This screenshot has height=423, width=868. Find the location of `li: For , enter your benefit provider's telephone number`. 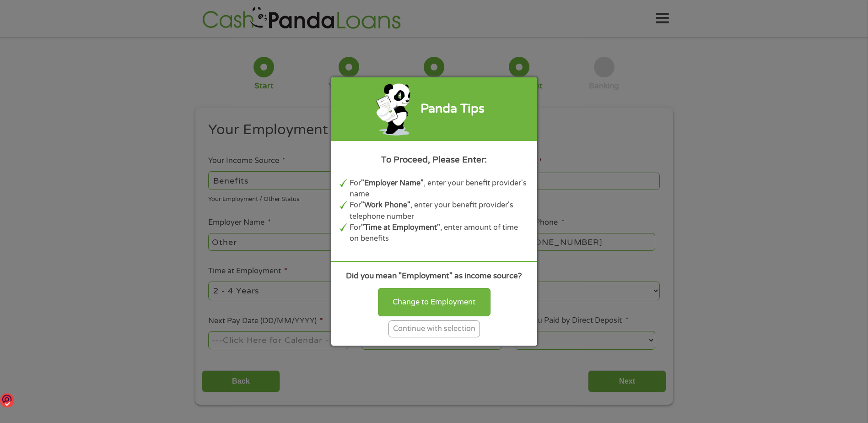

li: For , enter your benefit provider's telephone number is located at coordinates (440, 210).